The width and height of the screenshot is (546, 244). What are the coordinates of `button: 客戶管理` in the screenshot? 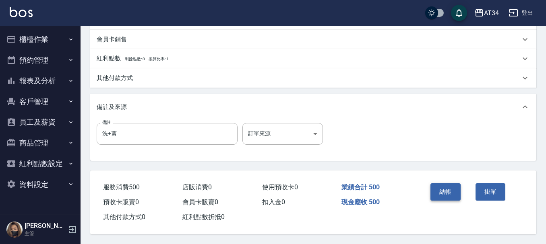 It's located at (40, 102).